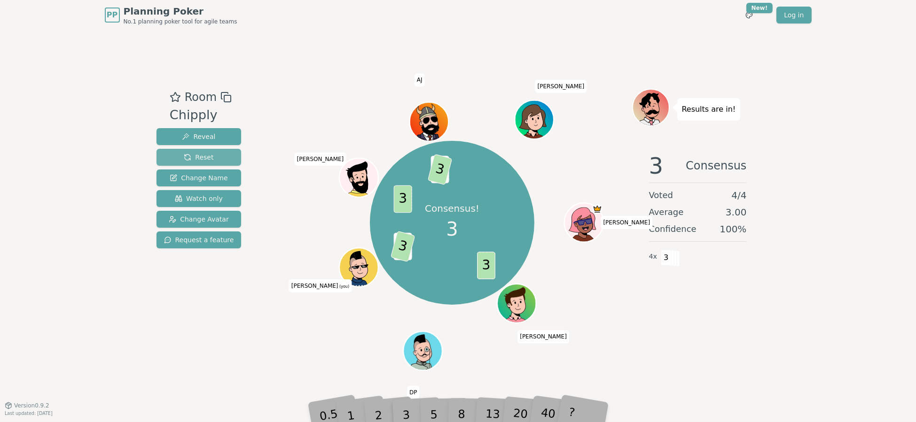 This screenshot has height=422, width=916. I want to click on span: Planning Poker, so click(180, 11).